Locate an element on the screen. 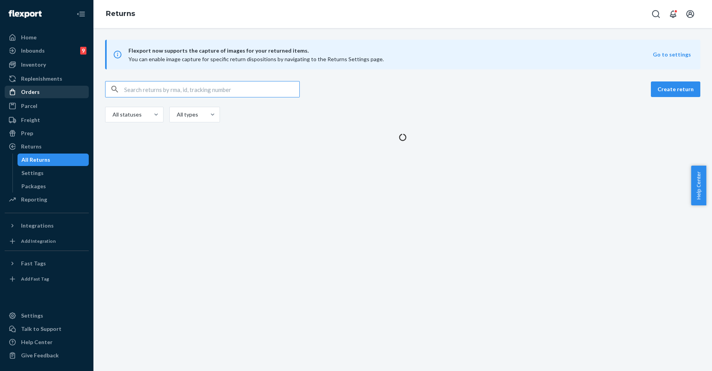 This screenshot has width=712, height=371. img: Flexport logo is located at coordinates (25, 14).